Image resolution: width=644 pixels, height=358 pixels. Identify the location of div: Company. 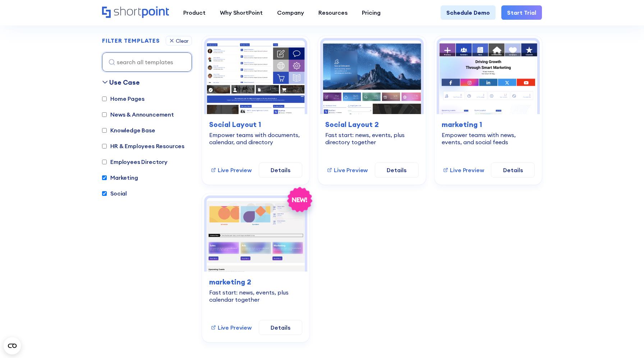
(290, 12).